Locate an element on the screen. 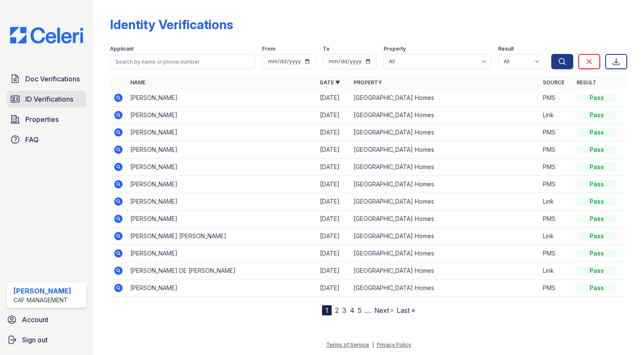 Image resolution: width=644 pixels, height=355 pixels. a: Doc Verifications is located at coordinates (46, 79).